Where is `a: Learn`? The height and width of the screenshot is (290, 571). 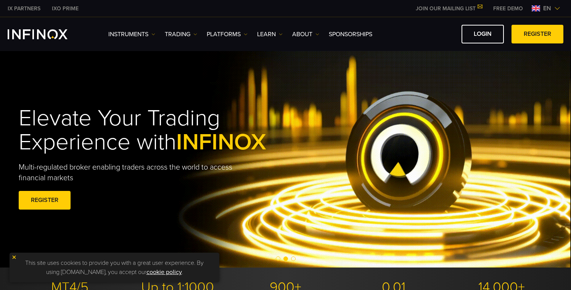
a: Learn is located at coordinates (269, 34).